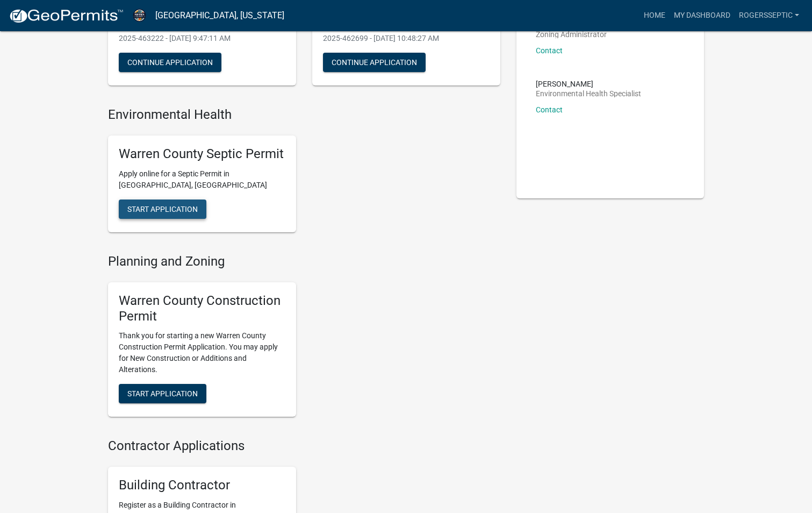 Image resolution: width=812 pixels, height=513 pixels. I want to click on h4: Contractor Applications, so click(304, 446).